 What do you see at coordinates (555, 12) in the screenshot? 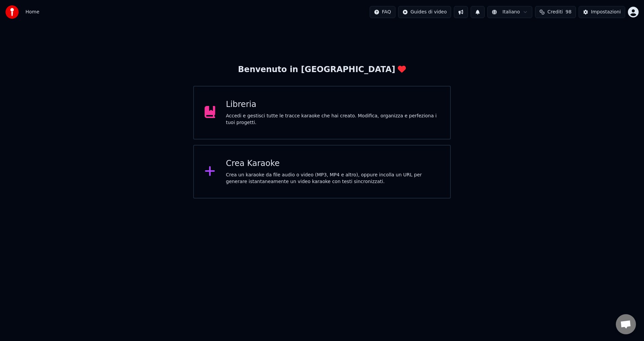
I see `span: Crediti` at bounding box center [555, 12].